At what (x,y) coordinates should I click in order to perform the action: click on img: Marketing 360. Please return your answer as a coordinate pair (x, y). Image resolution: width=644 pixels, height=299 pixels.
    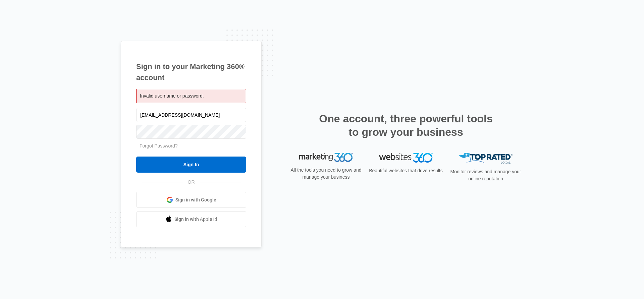
    Looking at the image, I should click on (326, 157).